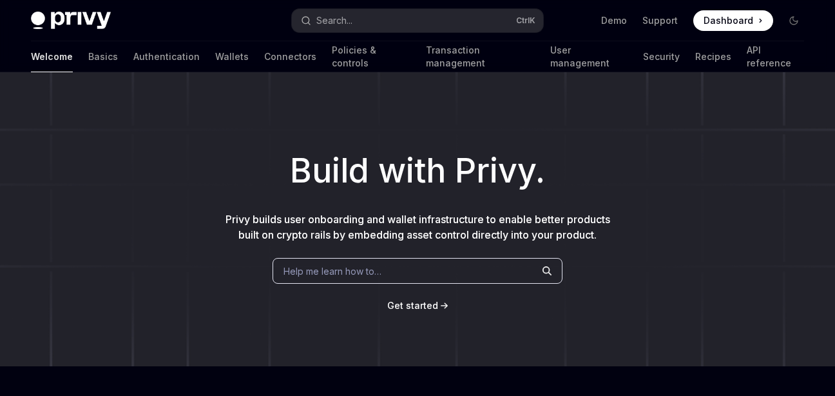 This screenshot has width=835, height=396. What do you see at coordinates (166, 57) in the screenshot?
I see `a: Authentication` at bounding box center [166, 57].